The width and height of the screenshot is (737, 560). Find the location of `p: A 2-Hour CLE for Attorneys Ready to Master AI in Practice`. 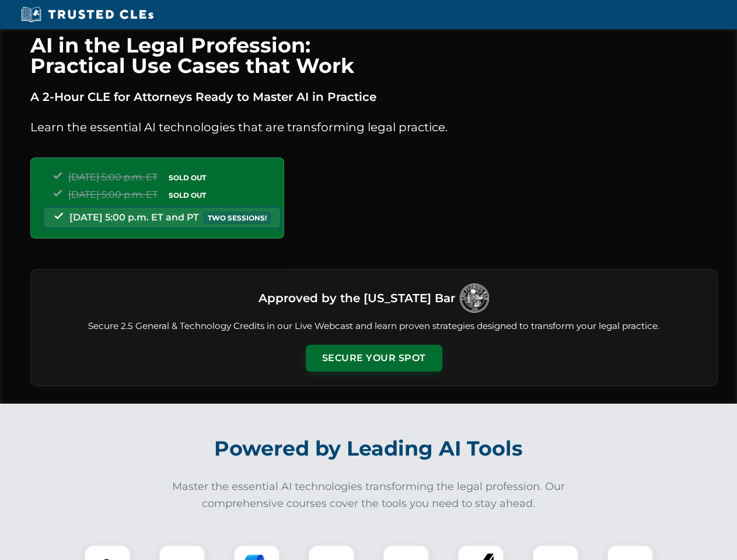

p: A 2-Hour CLE for Attorneys Ready to Master AI in Practice is located at coordinates (374, 97).